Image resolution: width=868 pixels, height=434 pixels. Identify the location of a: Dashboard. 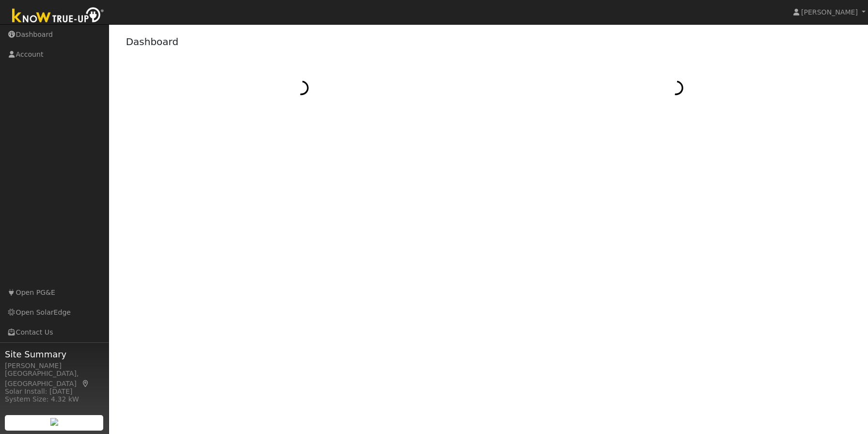
(152, 42).